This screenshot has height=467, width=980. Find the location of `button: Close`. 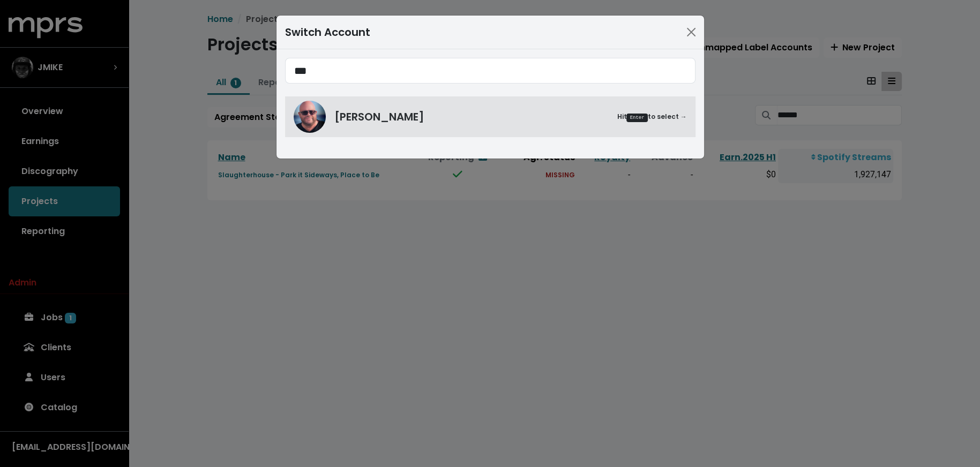

button: Close is located at coordinates (691, 32).